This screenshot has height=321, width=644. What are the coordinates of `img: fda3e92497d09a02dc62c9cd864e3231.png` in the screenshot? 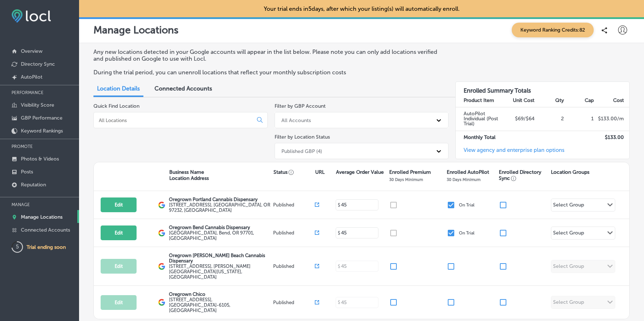 It's located at (31, 16).